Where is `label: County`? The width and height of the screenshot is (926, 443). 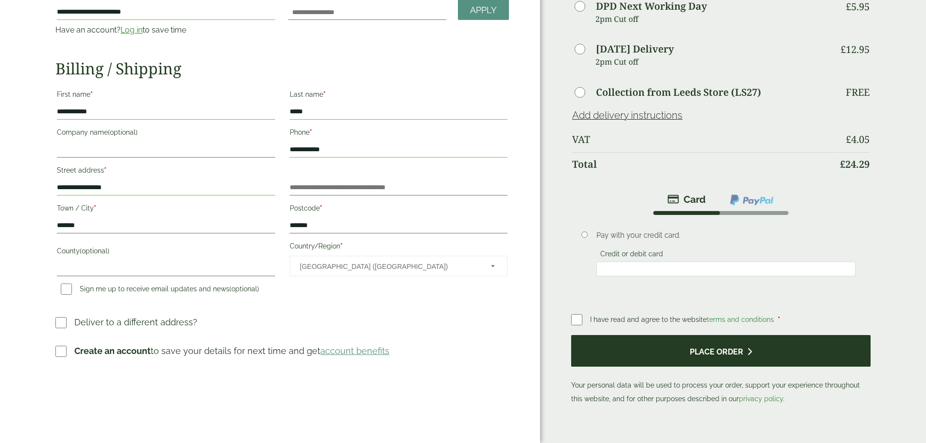 label: County is located at coordinates (166, 252).